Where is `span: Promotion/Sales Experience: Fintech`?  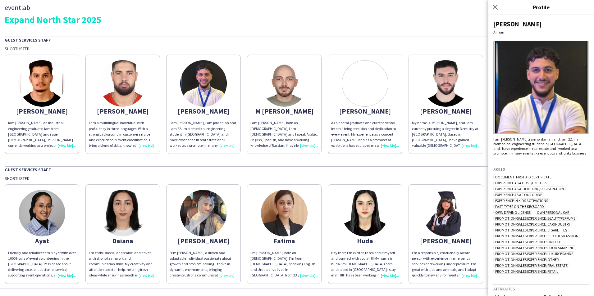 span: Promotion/Sales Experience: Fintech is located at coordinates (528, 242).